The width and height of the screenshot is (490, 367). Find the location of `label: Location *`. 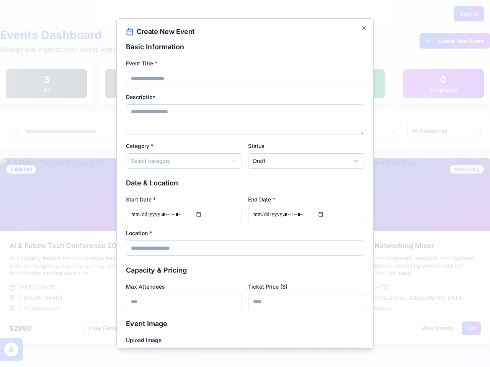

label: Location * is located at coordinates (139, 233).